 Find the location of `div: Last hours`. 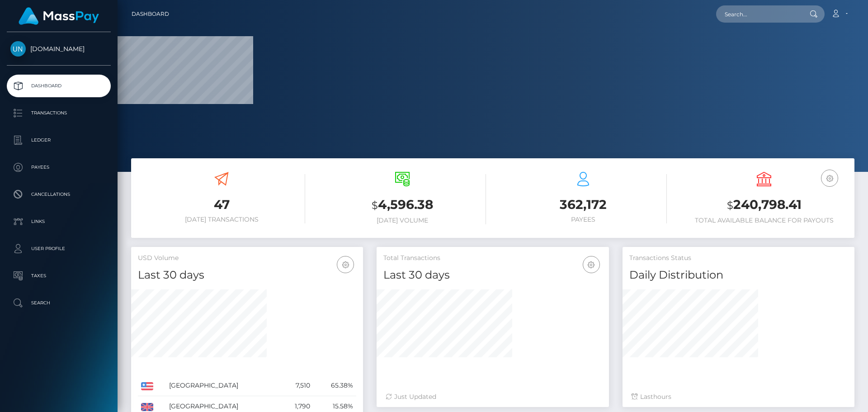

div: Last hours is located at coordinates (738, 397).